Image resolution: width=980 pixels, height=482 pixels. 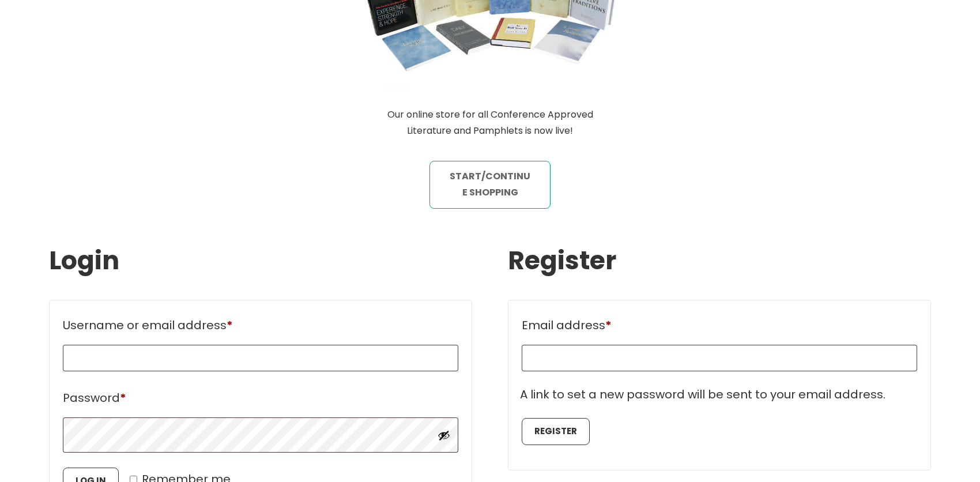 What do you see at coordinates (444, 435) in the screenshot?
I see `button: Show password` at bounding box center [444, 435].